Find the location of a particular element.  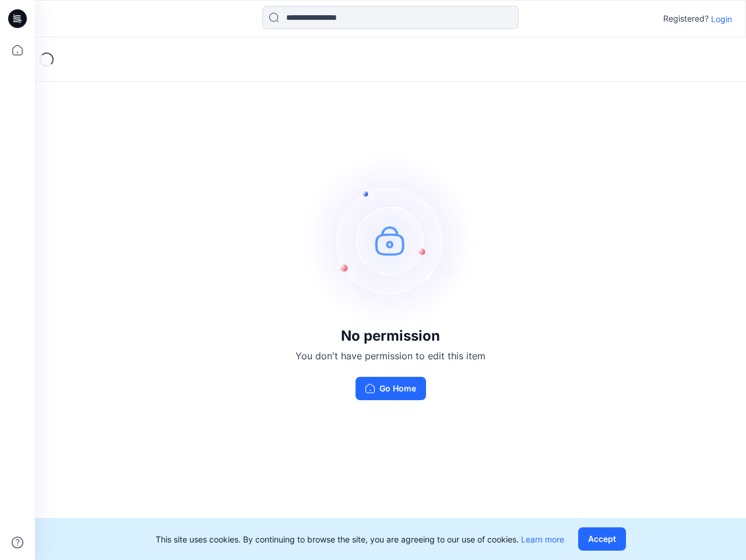

img: no-perm.svg is located at coordinates (390, 240).